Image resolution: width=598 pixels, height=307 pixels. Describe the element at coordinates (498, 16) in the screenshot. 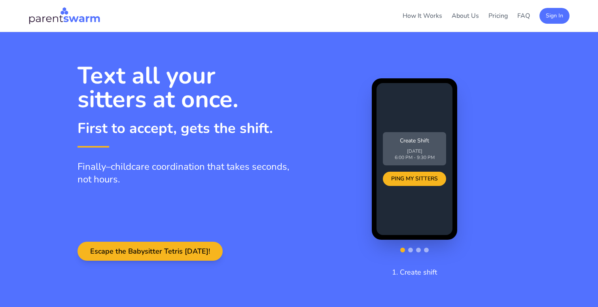

I see `a: Pricing` at that location.